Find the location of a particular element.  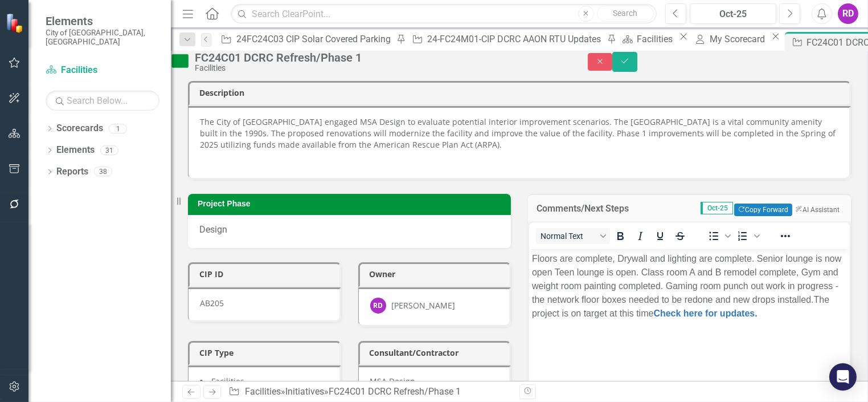

div: Oct-25 is located at coordinates (733, 14).